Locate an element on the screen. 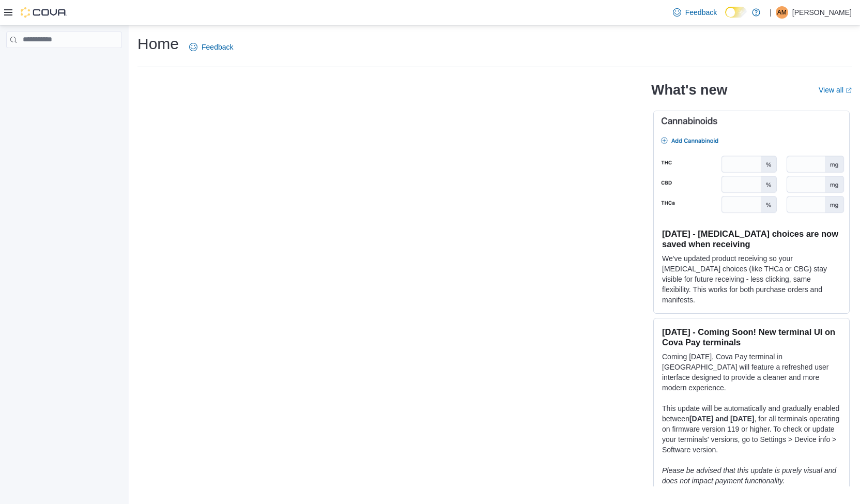 This screenshot has height=504, width=860. h1: Home is located at coordinates (158, 44).